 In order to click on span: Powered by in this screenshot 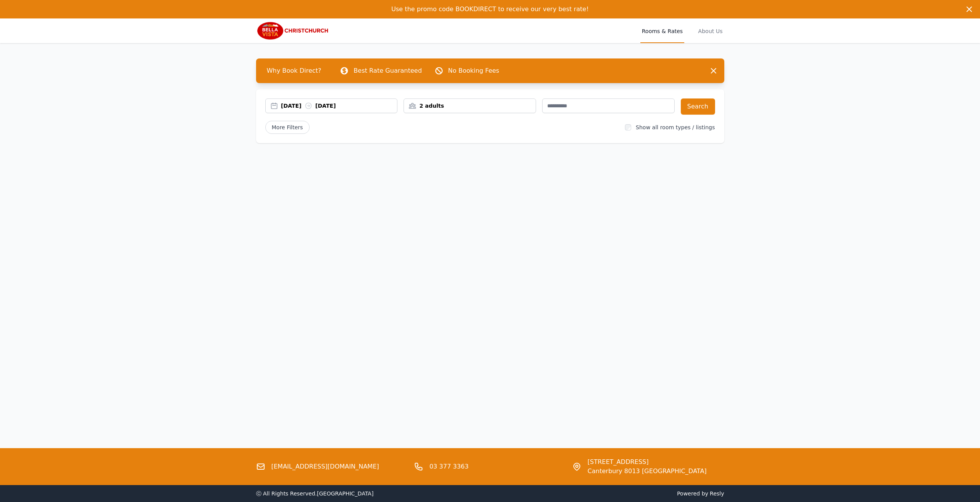, I will do `click(609, 494)`.